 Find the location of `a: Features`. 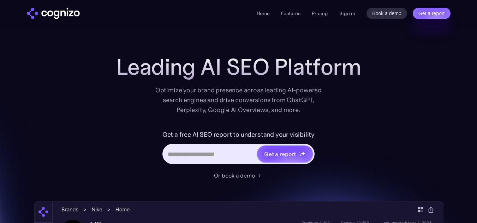

a: Features is located at coordinates (290, 13).